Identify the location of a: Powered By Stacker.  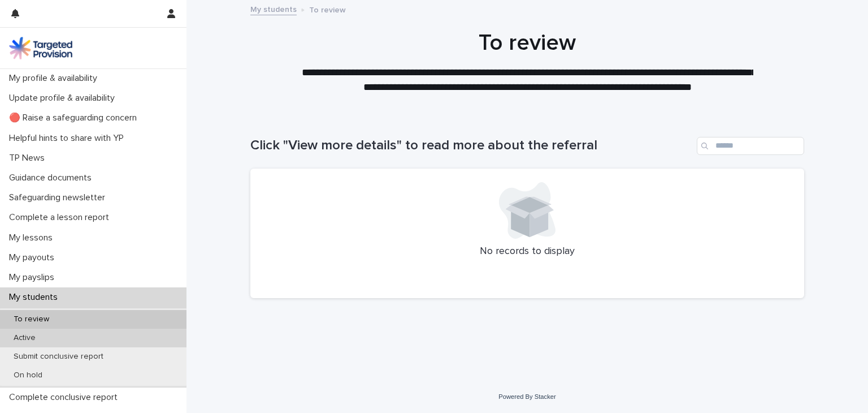
(526, 396).